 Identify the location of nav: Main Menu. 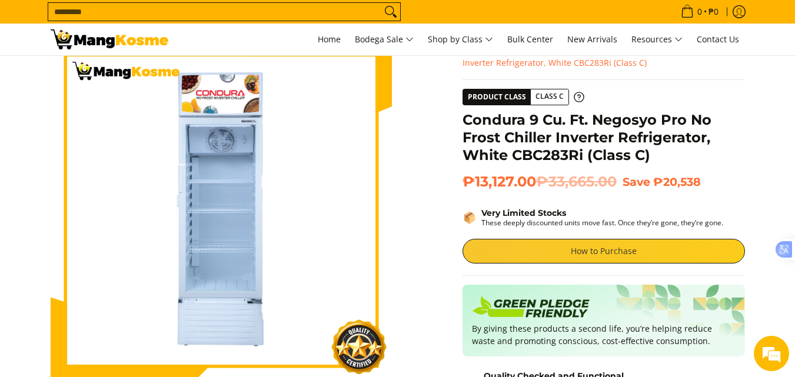
(462, 39).